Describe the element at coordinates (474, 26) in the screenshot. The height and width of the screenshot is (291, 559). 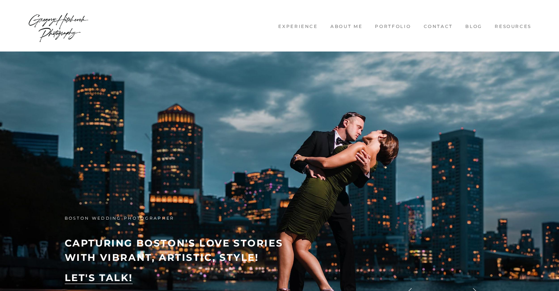
I see `a: Blog` at that location.